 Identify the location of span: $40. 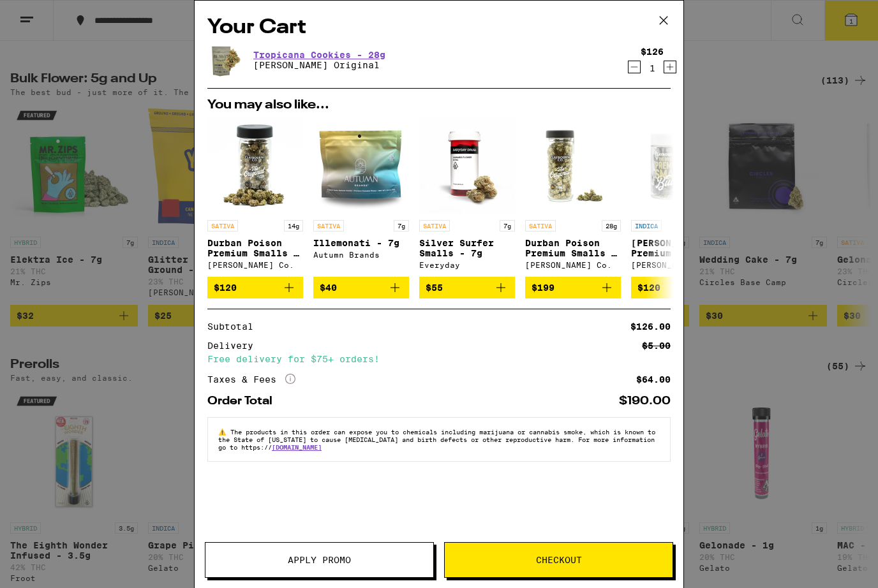
(328, 288).